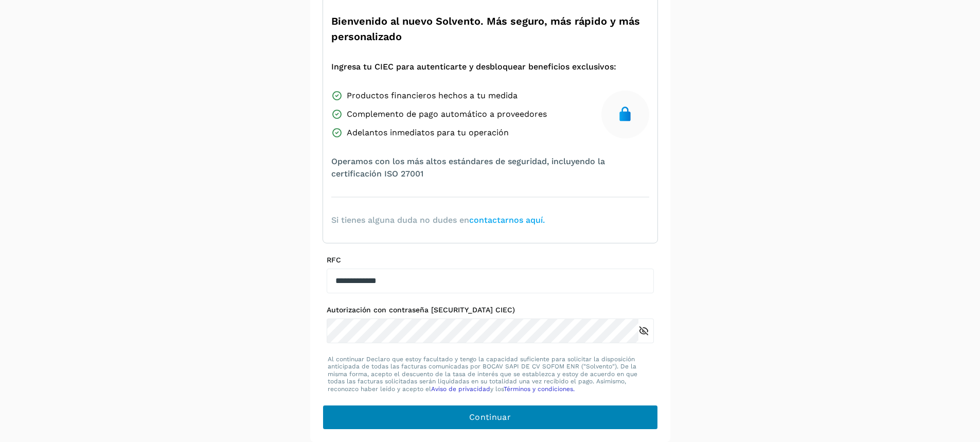 The image size is (980, 442). What do you see at coordinates (490, 417) in the screenshot?
I see `button: Continuar` at bounding box center [490, 417].